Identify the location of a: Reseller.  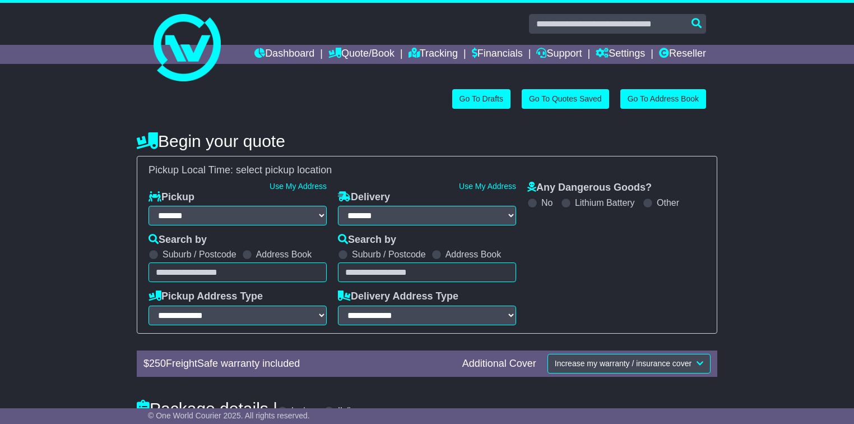
(683, 54).